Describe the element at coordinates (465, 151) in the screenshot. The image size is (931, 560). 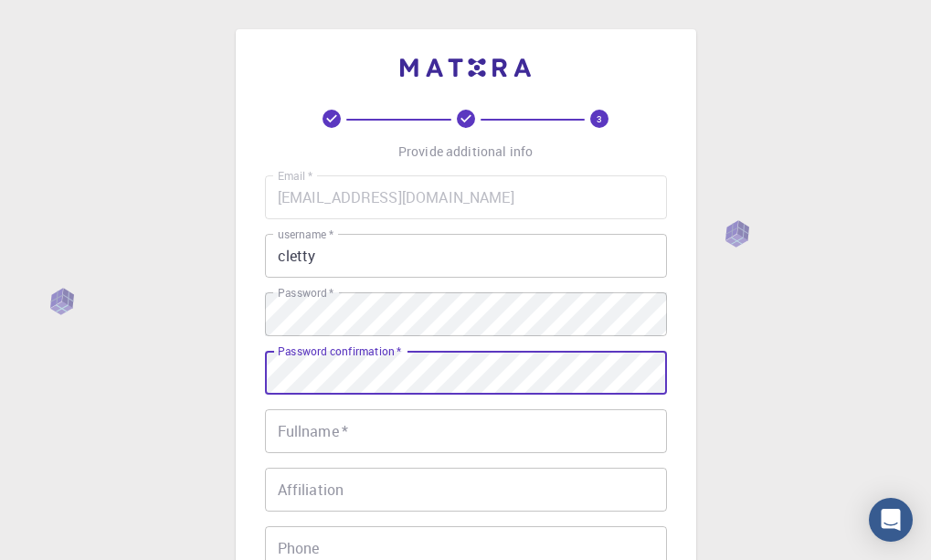
I see `p: Provide additional info` at that location.